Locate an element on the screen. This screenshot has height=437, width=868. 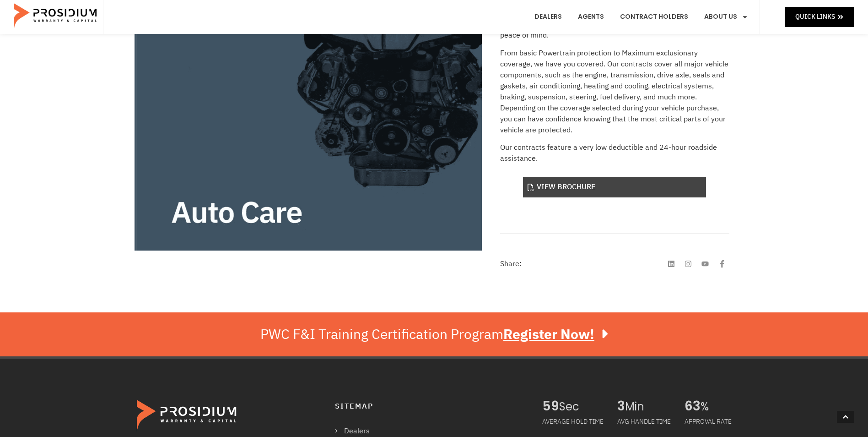
span: 3 is located at coordinates (621, 407).